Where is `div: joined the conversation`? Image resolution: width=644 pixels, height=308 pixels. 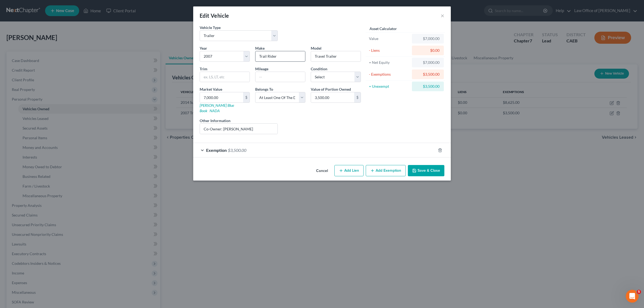
div: joined the conversation is located at coordinates (57, 96).